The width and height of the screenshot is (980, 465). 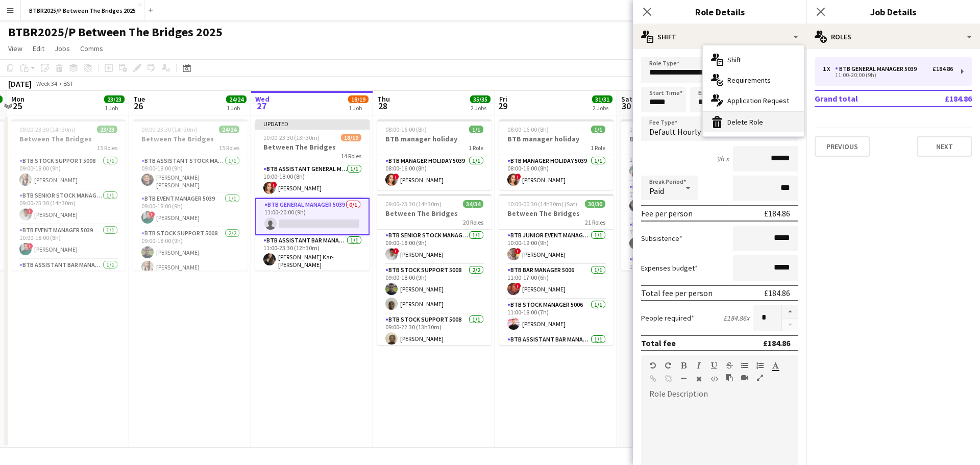 What do you see at coordinates (312, 123) in the screenshot?
I see `div: Updated` at bounding box center [312, 123].